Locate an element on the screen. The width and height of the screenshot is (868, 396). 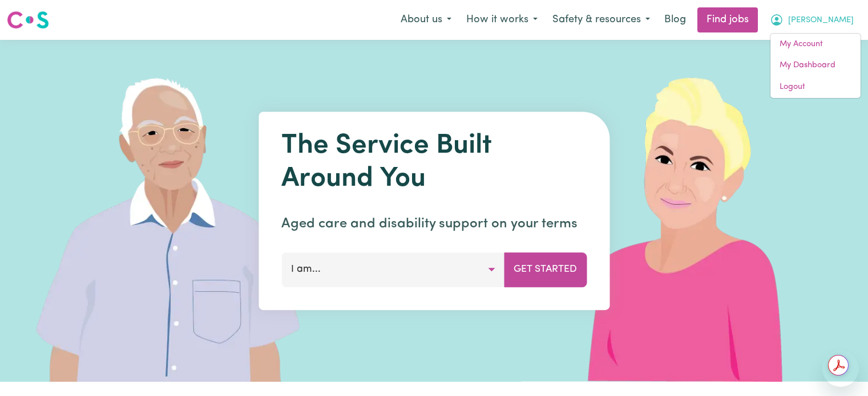
button: My Account is located at coordinates (811, 20).